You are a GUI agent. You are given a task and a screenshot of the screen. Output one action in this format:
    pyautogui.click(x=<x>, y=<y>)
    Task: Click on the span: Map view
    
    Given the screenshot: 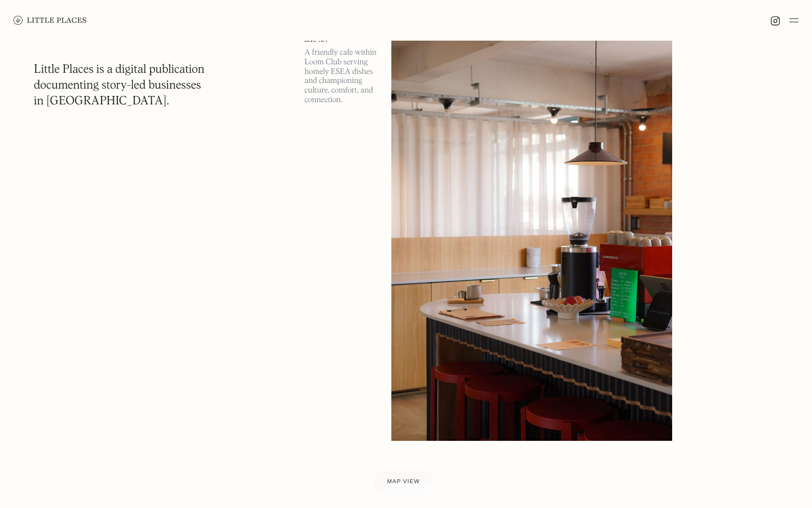 What is the action you would take?
    pyautogui.click(x=404, y=482)
    